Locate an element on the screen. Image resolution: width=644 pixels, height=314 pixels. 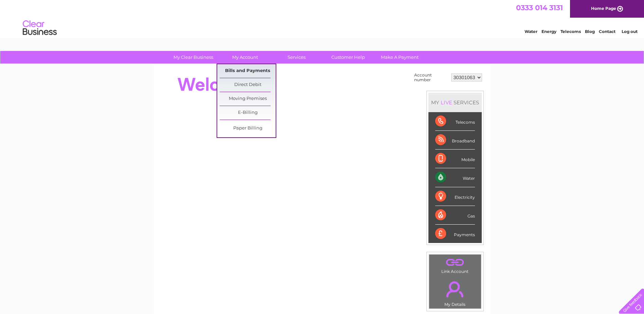
a: Telecoms is located at coordinates (571, 31).